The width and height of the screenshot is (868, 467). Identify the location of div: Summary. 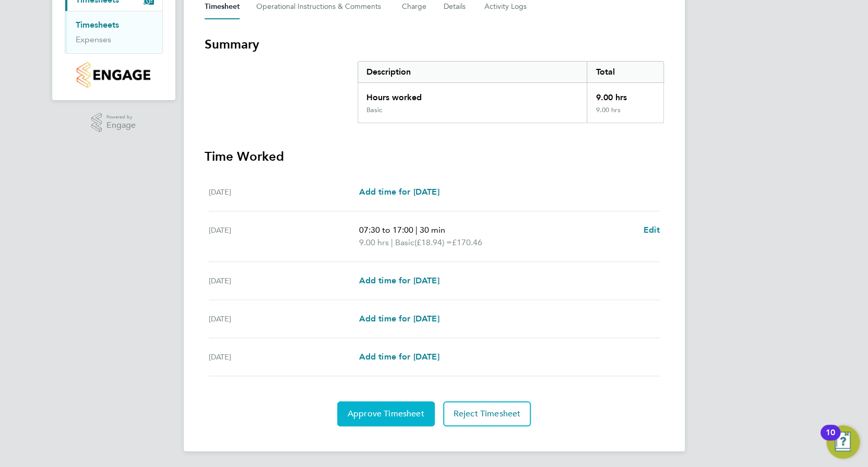
(511, 92).